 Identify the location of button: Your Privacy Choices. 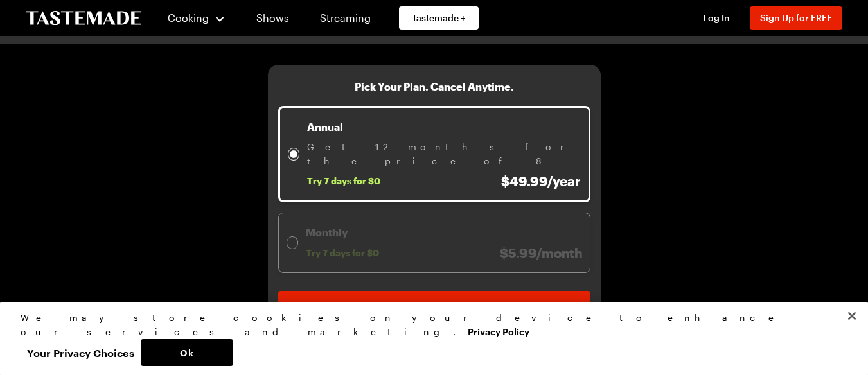
(80, 352).